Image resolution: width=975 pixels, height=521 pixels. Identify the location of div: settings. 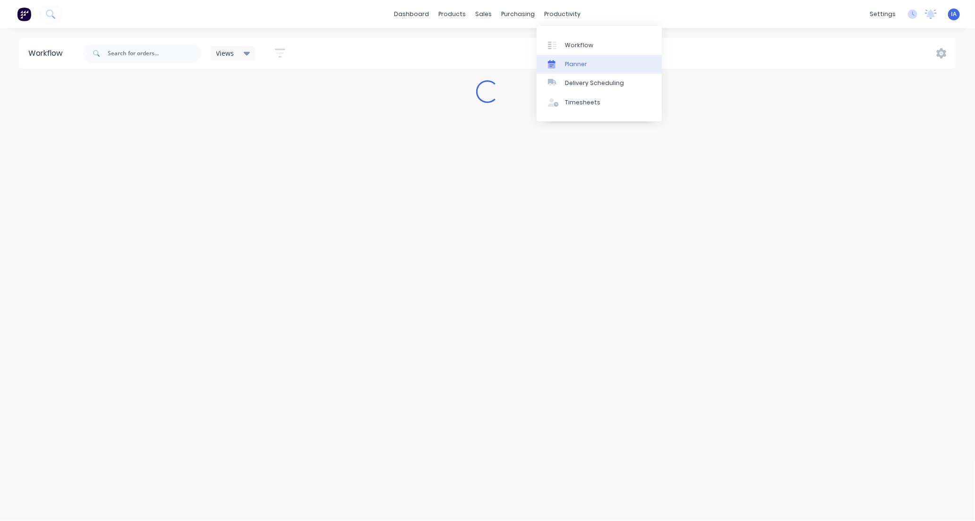
(882, 14).